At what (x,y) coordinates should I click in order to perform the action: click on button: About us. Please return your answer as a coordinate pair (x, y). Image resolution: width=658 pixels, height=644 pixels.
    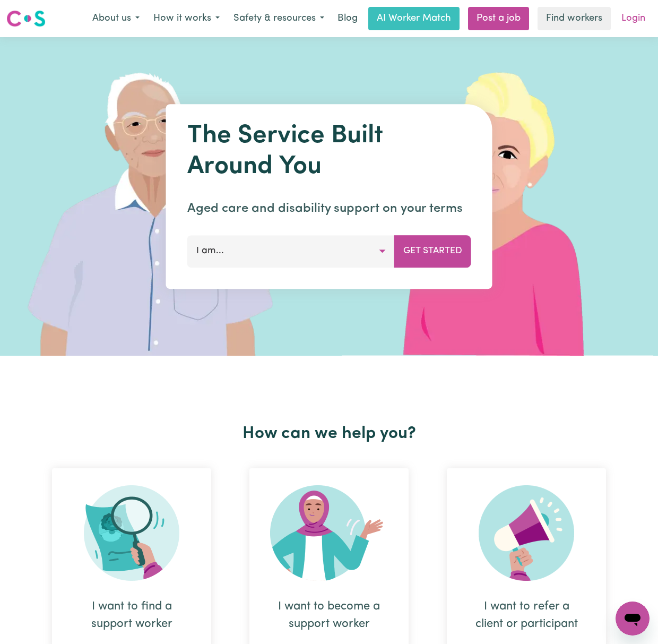
    Looking at the image, I should click on (116, 19).